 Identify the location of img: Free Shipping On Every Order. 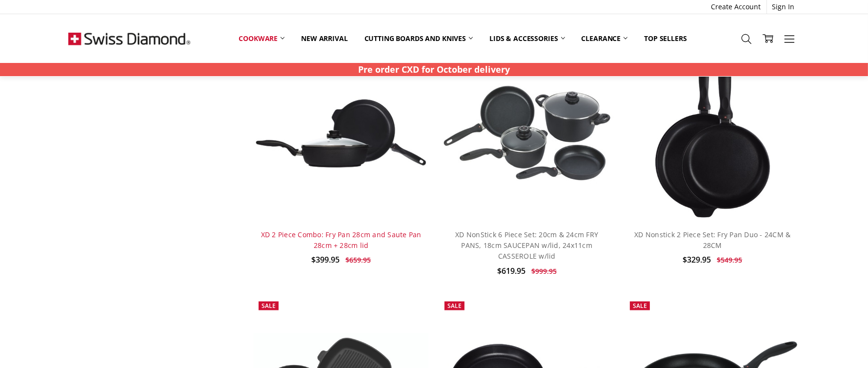
(129, 38).